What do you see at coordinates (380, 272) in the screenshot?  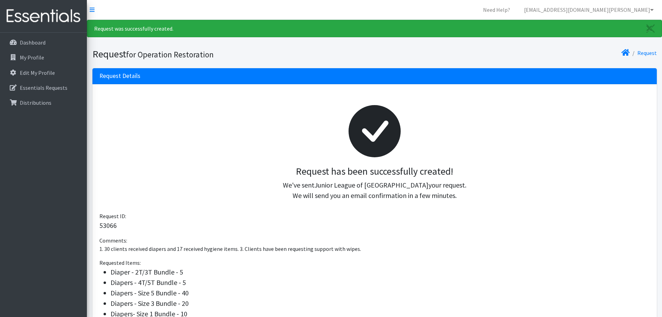 I see `li: Diaper - 2T/3T Bundle - 5` at bounding box center [380, 272].